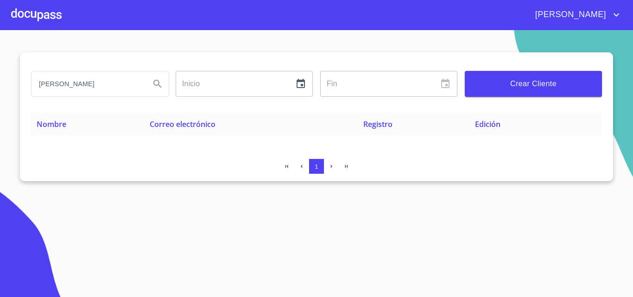  I want to click on input: search, so click(87, 84).